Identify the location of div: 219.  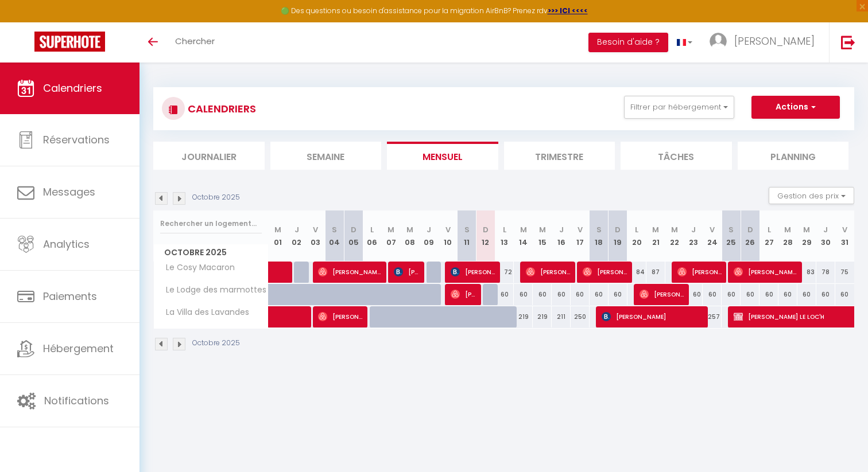
(523, 317).